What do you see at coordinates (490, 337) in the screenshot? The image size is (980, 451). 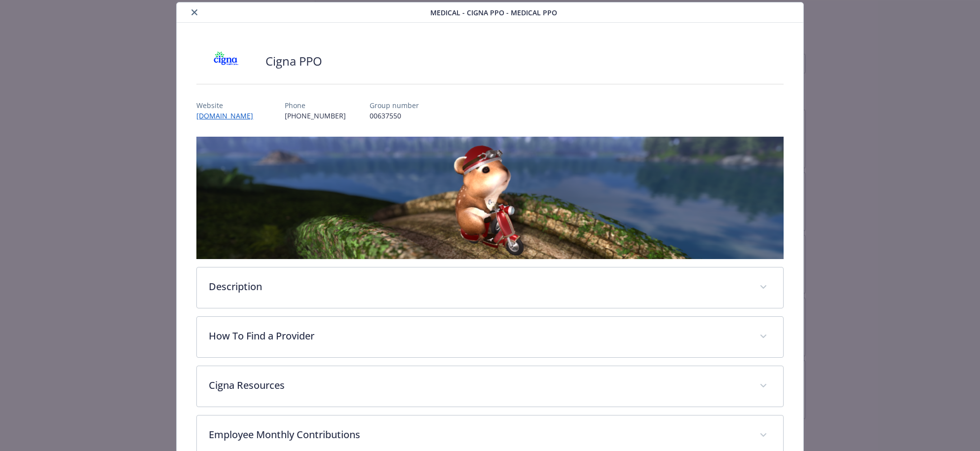 I see `div: How To Find a Provider` at bounding box center [490, 337].